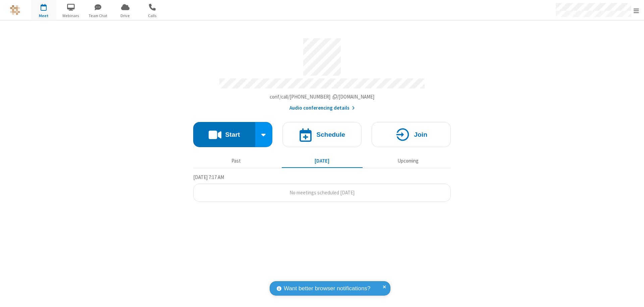 The height and width of the screenshot is (307, 644). What do you see at coordinates (331, 134) in the screenshot?
I see `h4: Schedule` at bounding box center [331, 134].